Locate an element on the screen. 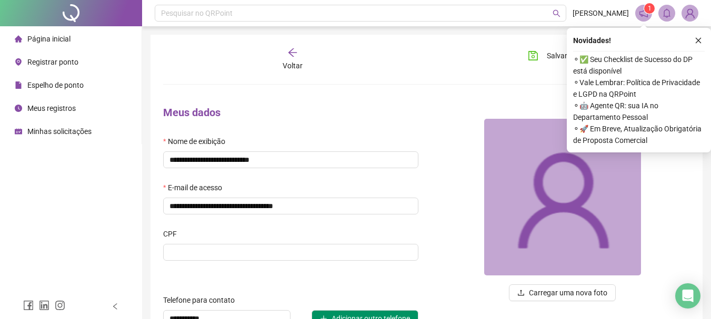 This screenshot has height=319, width=711. span: left is located at coordinates (115, 307).